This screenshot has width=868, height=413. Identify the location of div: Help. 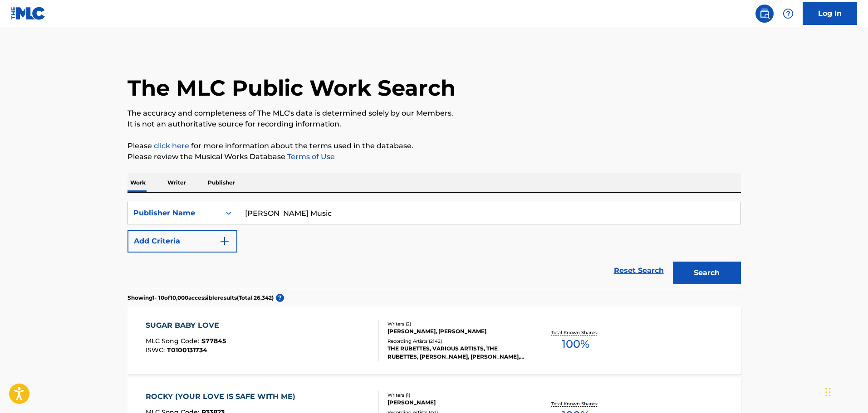
(788, 13).